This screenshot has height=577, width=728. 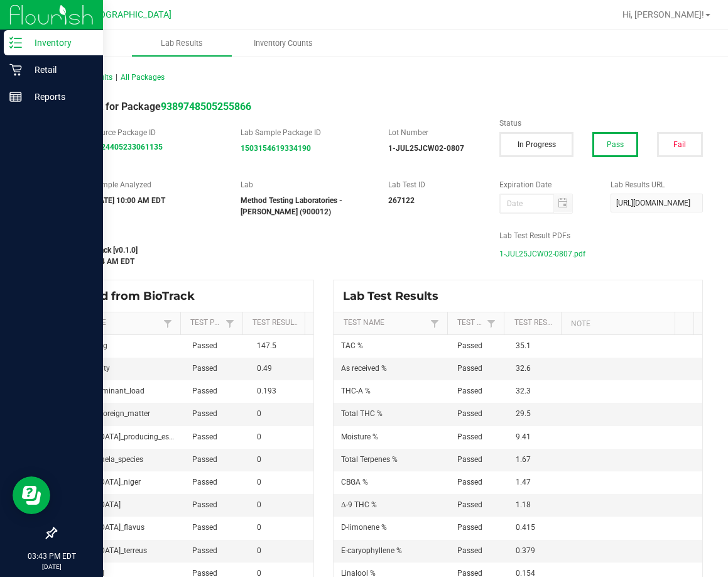 What do you see at coordinates (107, 413) in the screenshot?
I see `span: filth_feces_foreign_matter` at bounding box center [107, 413].